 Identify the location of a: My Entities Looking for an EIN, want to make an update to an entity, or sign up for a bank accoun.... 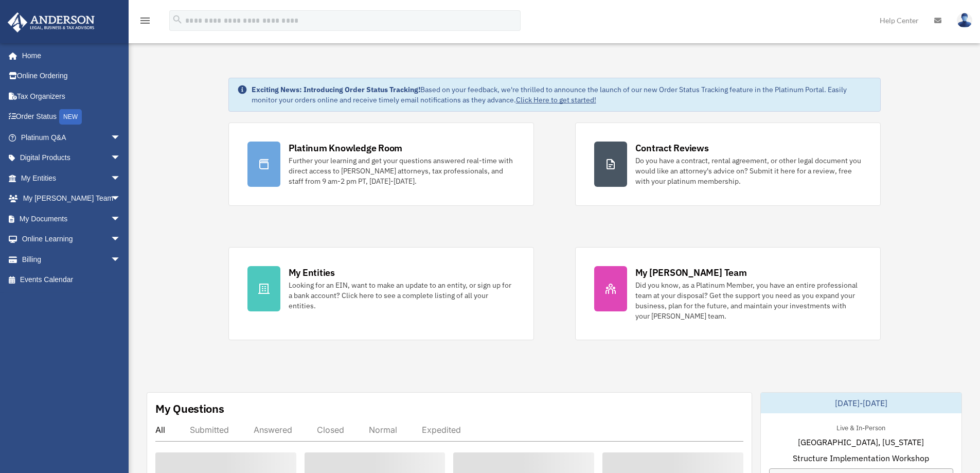
(381, 294).